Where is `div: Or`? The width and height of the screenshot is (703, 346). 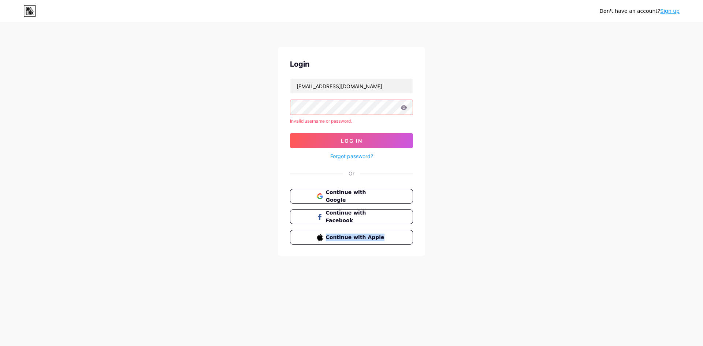
div: Or is located at coordinates (351, 173).